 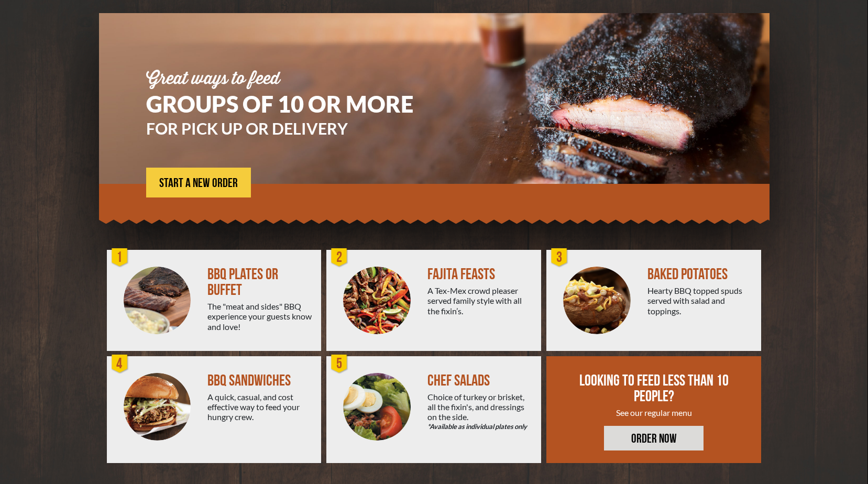 What do you see at coordinates (260, 316) in the screenshot?
I see `div: The "meat and sides" BBQ experience your guests know and love!` at bounding box center [260, 316].